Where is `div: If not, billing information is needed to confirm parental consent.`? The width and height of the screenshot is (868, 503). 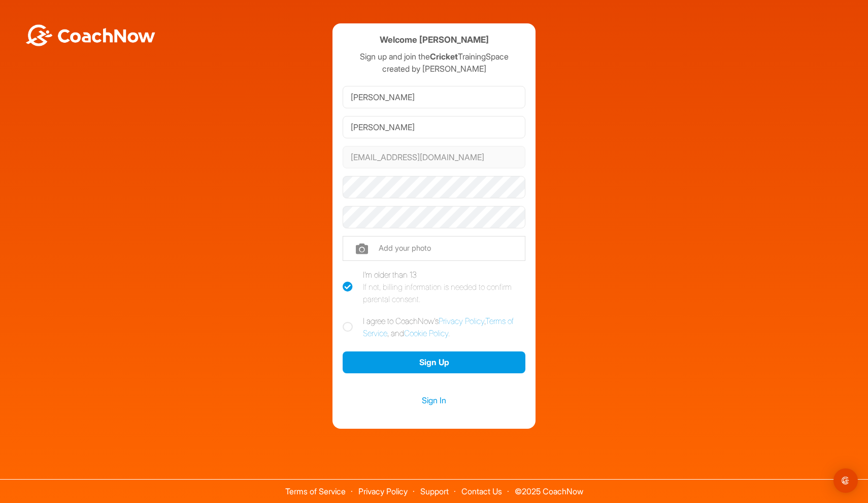 div: If not, billing information is needed to confirm parental consent. is located at coordinates (444, 293).